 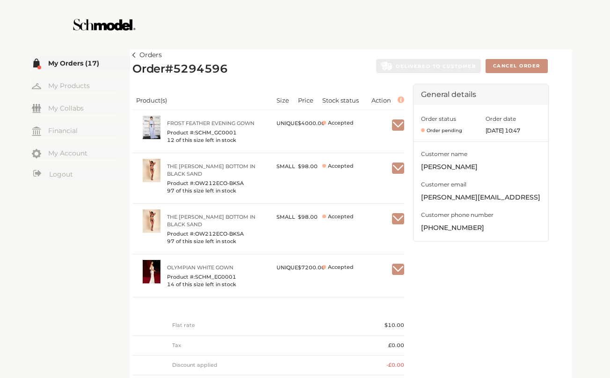 I want to click on span: 14 of this size left in stock, so click(x=214, y=284).